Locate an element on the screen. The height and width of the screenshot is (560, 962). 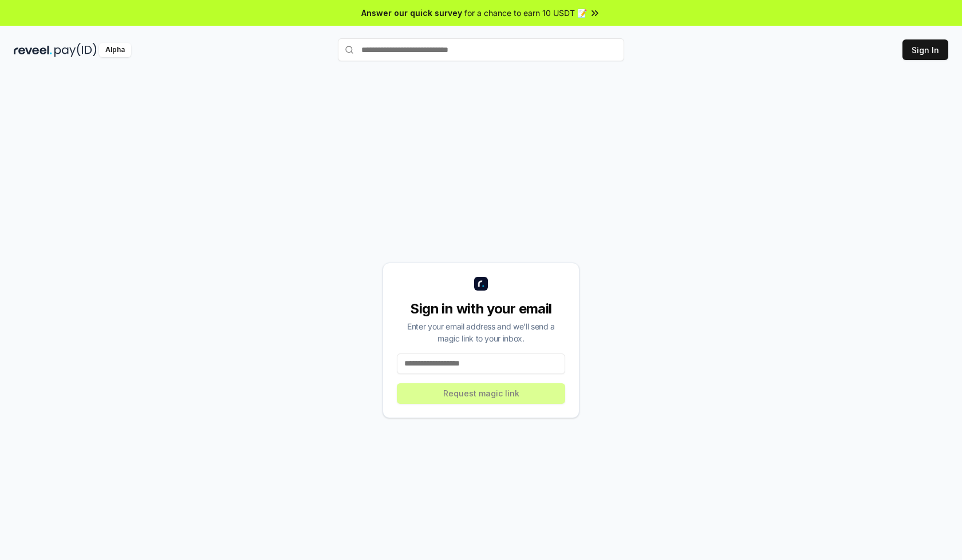
div: Enter your email address and we’ll send a magic link to your inbox. is located at coordinates (481, 332).